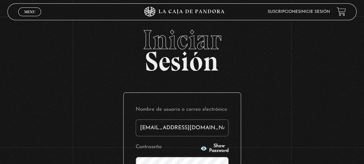 The height and width of the screenshot is (164, 364). What do you see at coordinates (219, 148) in the screenshot?
I see `span: Show Password` at bounding box center [219, 148].